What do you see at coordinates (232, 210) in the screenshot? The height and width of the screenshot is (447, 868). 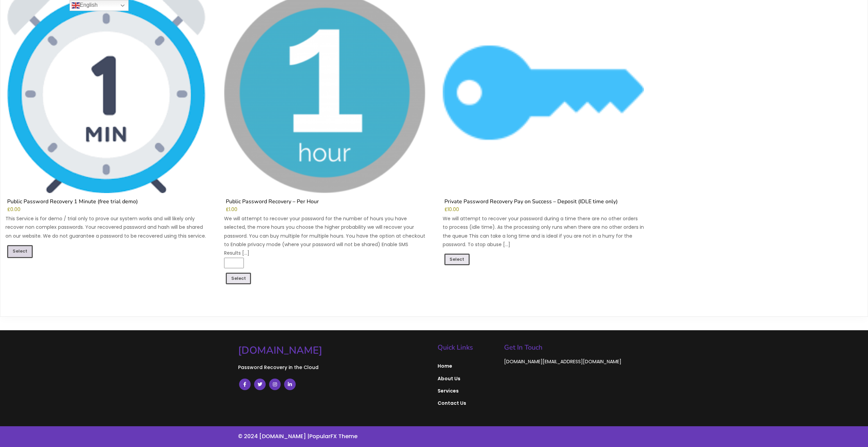 I see `bdi: 1.00` at bounding box center [232, 210].